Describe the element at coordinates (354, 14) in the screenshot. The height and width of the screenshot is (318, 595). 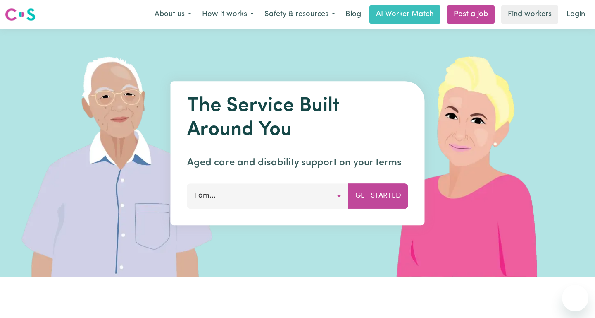
I see `a: Blog` at that location.